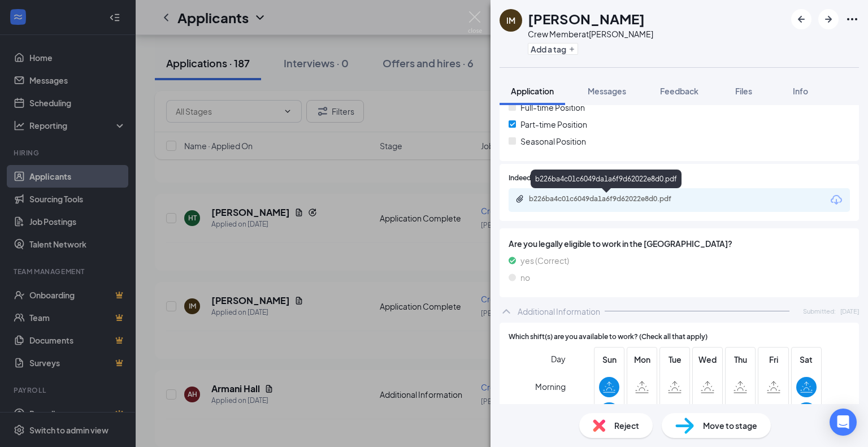 The image size is (868, 447). What do you see at coordinates (740, 360) in the screenshot?
I see `span: Thu` at bounding box center [740, 360].